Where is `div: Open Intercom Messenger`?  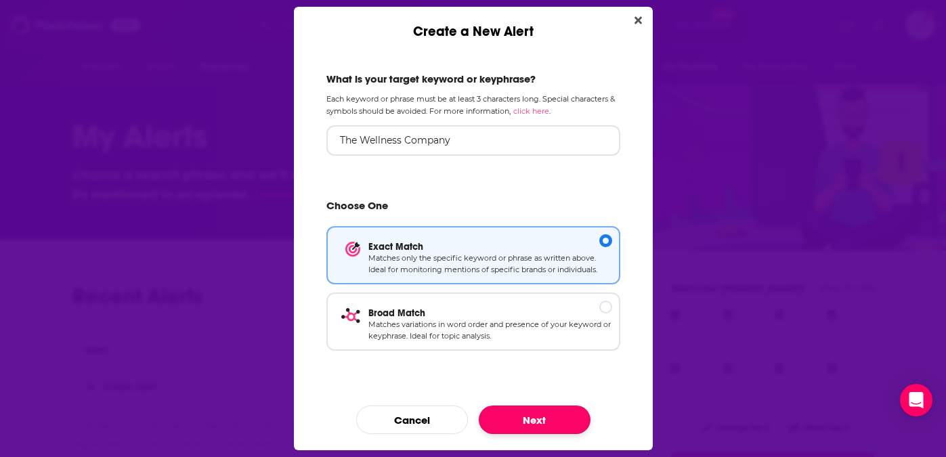 div: Open Intercom Messenger is located at coordinates (916, 400).